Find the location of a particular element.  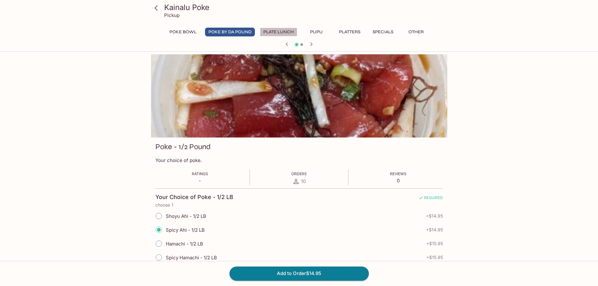

h3: Kainalu Poke is located at coordinates (304, 7).